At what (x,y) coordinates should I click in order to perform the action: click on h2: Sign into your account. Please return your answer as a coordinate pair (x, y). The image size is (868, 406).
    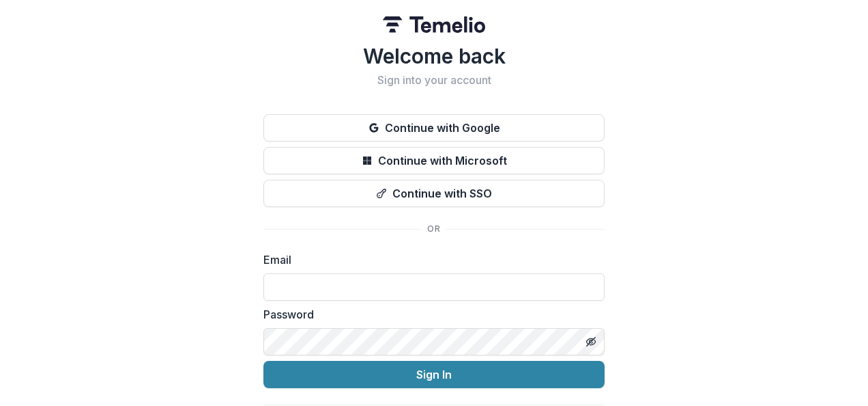
    Looking at the image, I should click on (434, 80).